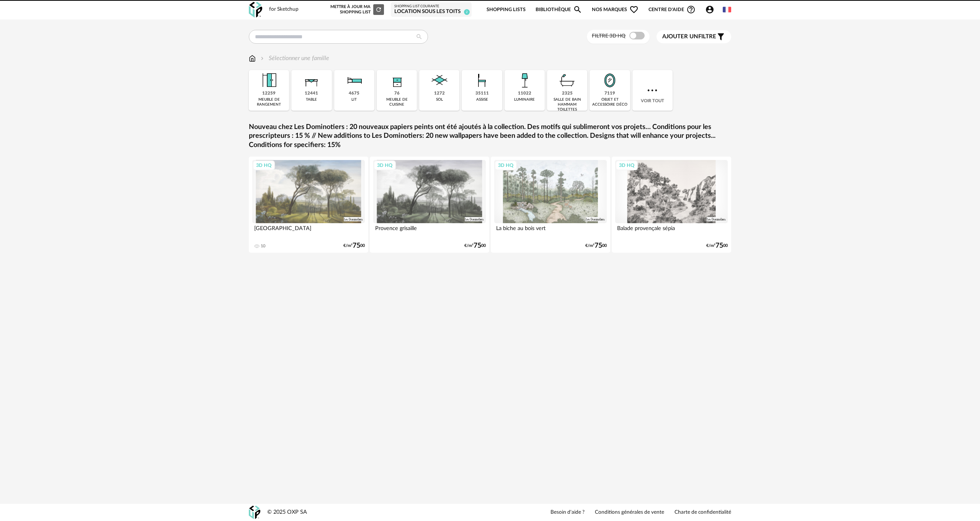 Image resolution: width=980 pixels, height=521 pixels. What do you see at coordinates (703, 513) in the screenshot?
I see `a: Charte de confidentialité` at bounding box center [703, 513].